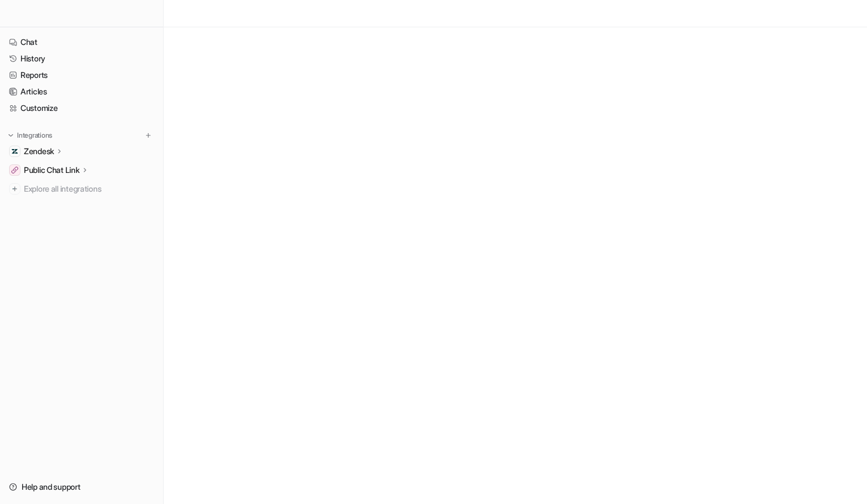 Image resolution: width=867 pixels, height=504 pixels. Describe the element at coordinates (30, 135) in the screenshot. I see `button: Integrations` at that location.